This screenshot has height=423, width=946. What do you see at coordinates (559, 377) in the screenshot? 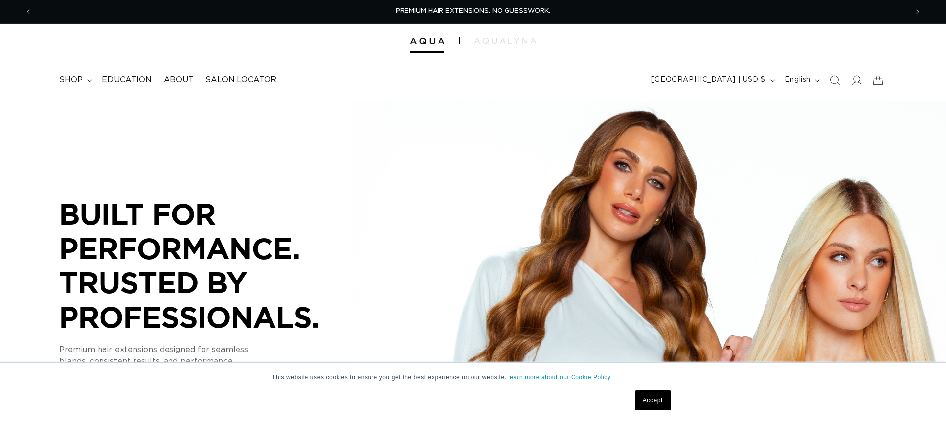
I see `a: Learn more about our Cookie Policy.` at bounding box center [559, 377].